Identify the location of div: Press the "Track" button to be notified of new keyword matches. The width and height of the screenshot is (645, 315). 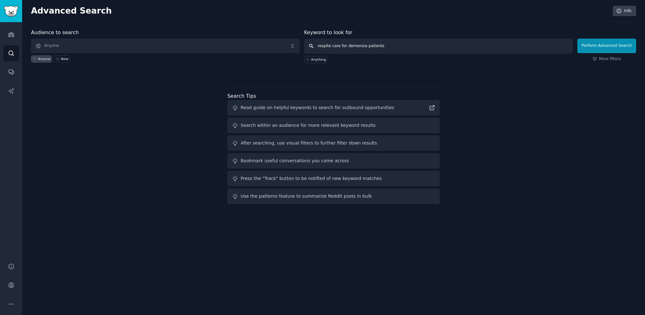
(311, 178).